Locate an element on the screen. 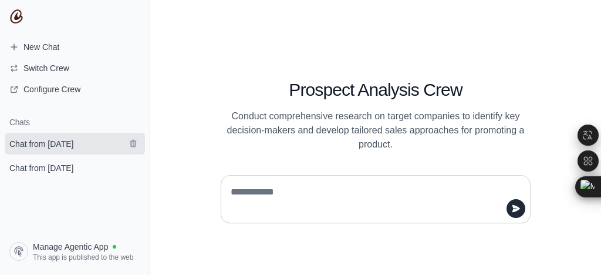 The height and width of the screenshot is (275, 601). div: Chat Widget is located at coordinates (571, 246).